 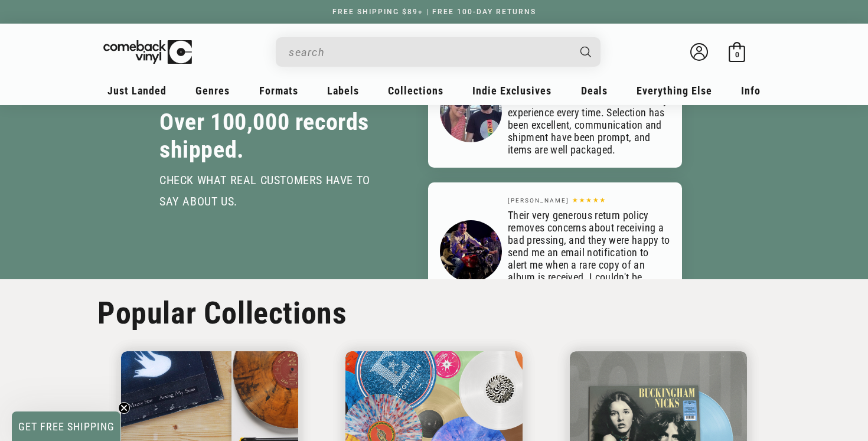 I want to click on button: Search, so click(x=586, y=52).